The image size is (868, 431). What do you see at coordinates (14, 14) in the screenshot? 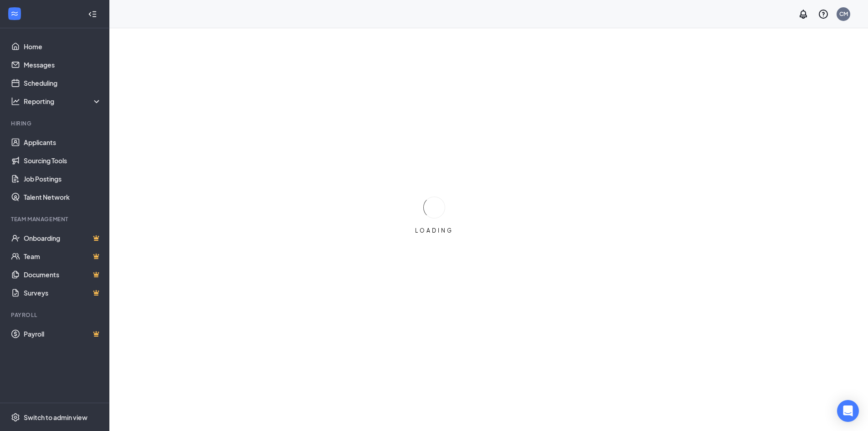
I see `svg: WorkstreamLogo` at bounding box center [14, 14].